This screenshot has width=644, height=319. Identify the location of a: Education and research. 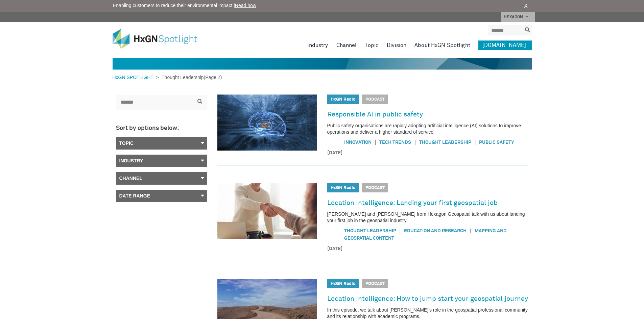
(435, 231).